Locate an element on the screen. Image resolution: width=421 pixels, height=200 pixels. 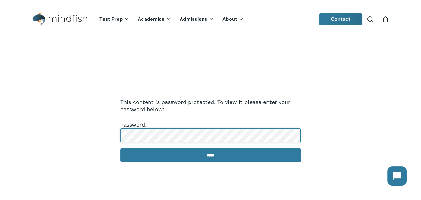
span: Test Prep is located at coordinates (111, 19).